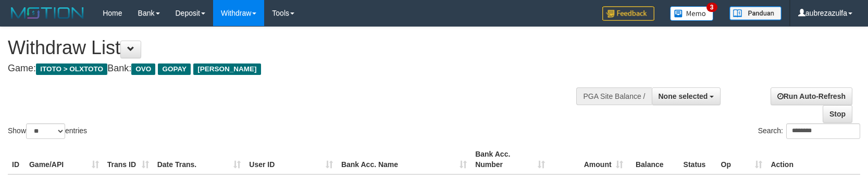 This screenshot has height=191, width=868. Describe the element at coordinates (48, 131) in the screenshot. I see `label: Show entries` at that location.